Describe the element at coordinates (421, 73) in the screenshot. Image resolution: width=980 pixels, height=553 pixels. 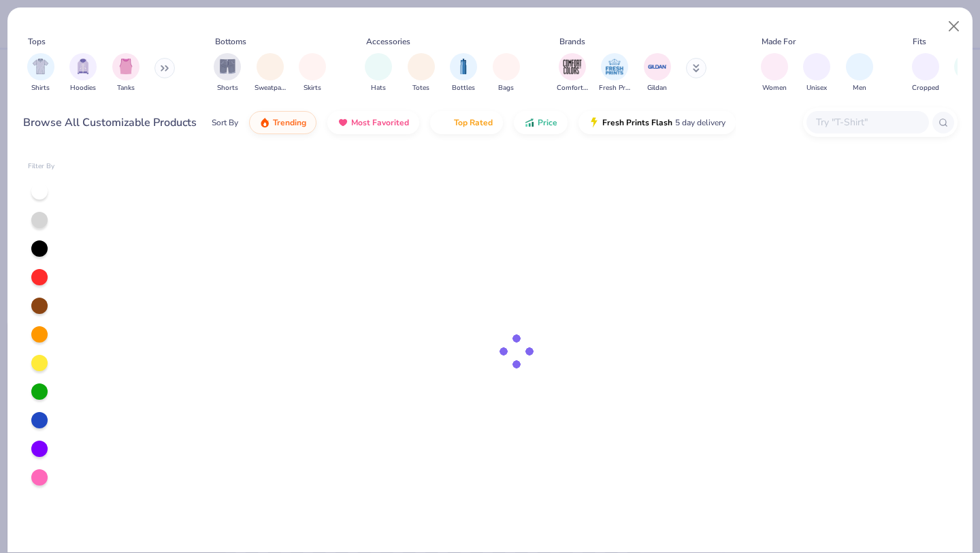
I see `div: filter for Totes` at that location.